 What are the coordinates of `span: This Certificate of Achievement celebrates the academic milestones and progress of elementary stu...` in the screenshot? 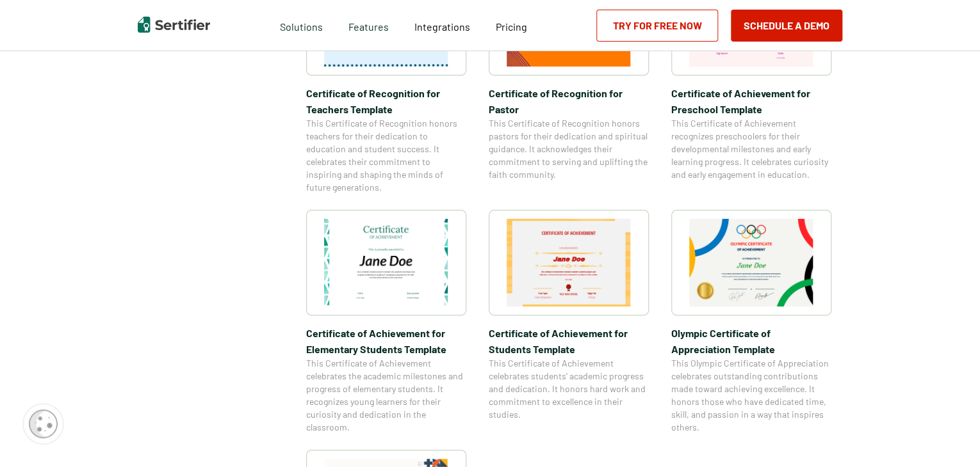 It's located at (386, 396).